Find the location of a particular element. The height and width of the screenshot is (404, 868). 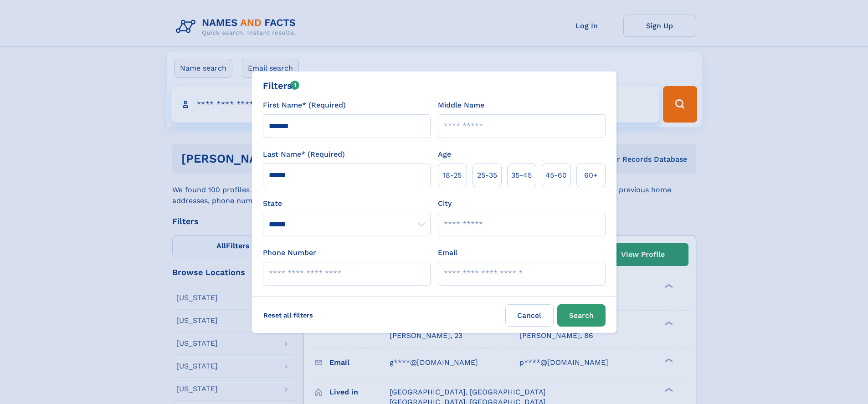

label: Reset all filters is located at coordinates (288, 315).